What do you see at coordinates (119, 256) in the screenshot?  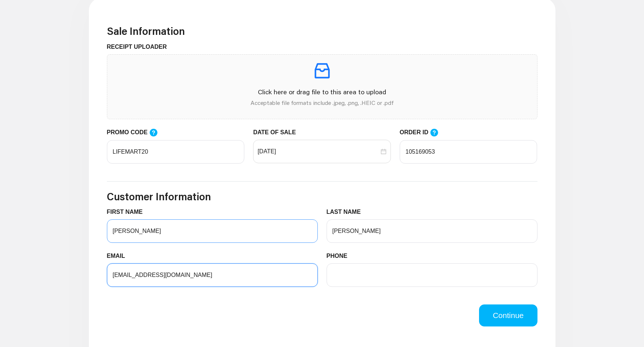 I see `label: EMAIL` at bounding box center [119, 256].